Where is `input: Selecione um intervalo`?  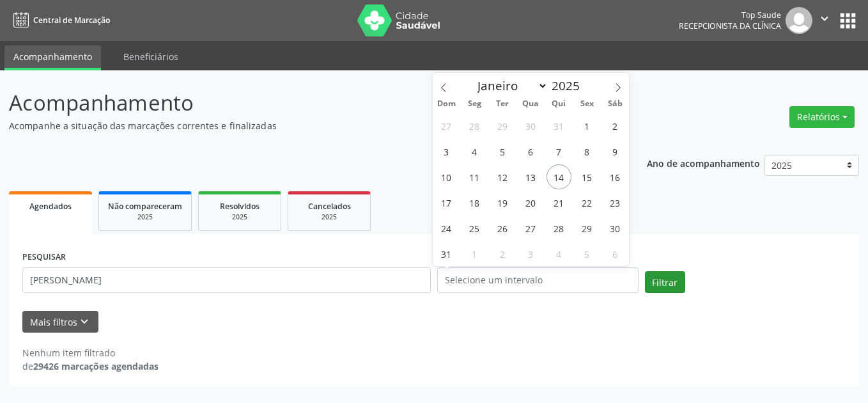
input: Selecione um intervalo is located at coordinates (537, 280).